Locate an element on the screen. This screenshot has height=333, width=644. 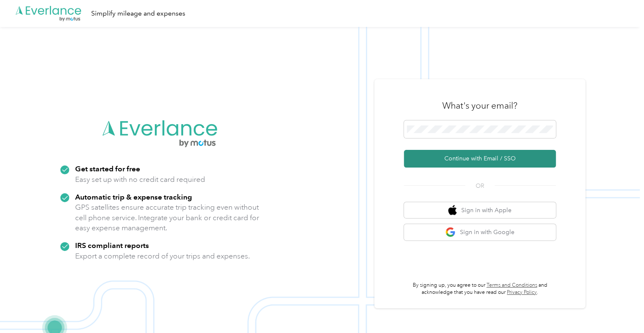
span: OR is located at coordinates (480, 186).